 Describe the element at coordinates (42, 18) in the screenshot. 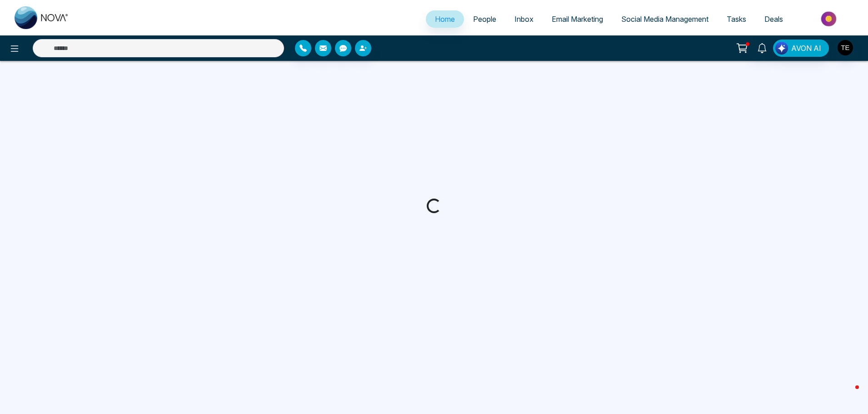

I see `img: Nova CRM Logo` at that location.